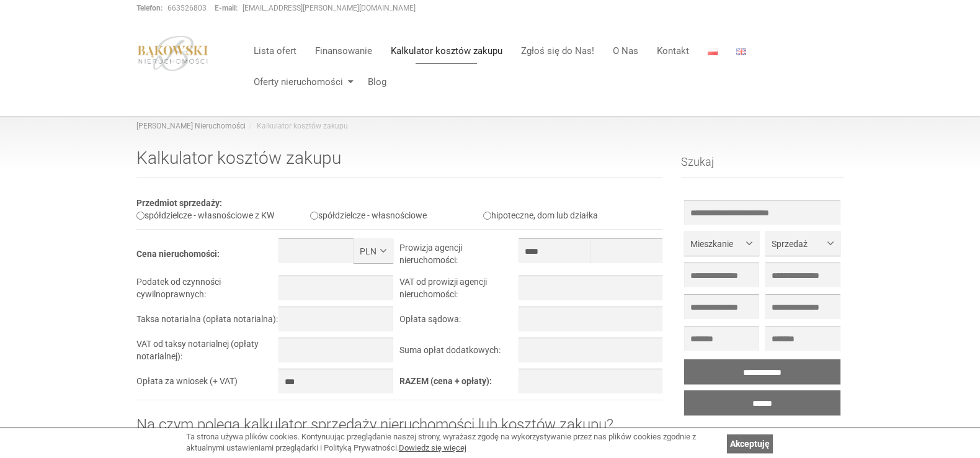 This screenshot has width=980, height=458. I want to click on li: Kalkulator kosztów zakupu, so click(297, 126).